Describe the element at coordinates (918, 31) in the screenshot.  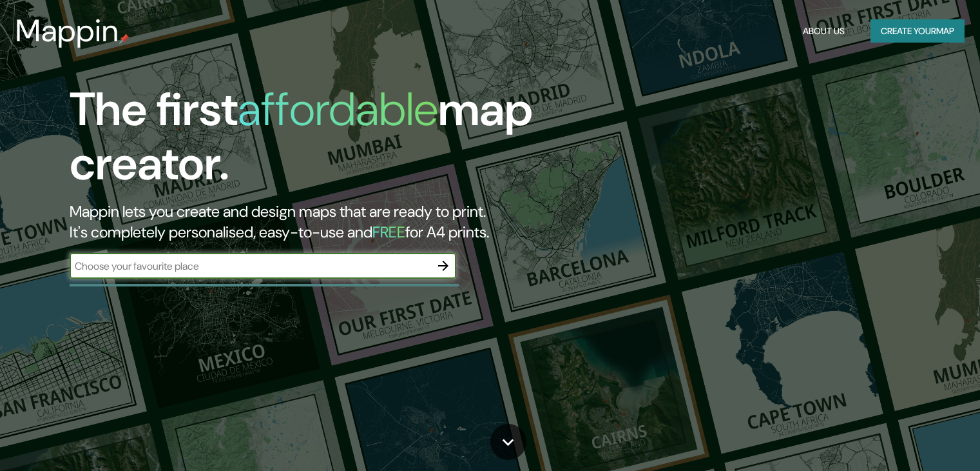
I see `button: Create yourmap` at that location.